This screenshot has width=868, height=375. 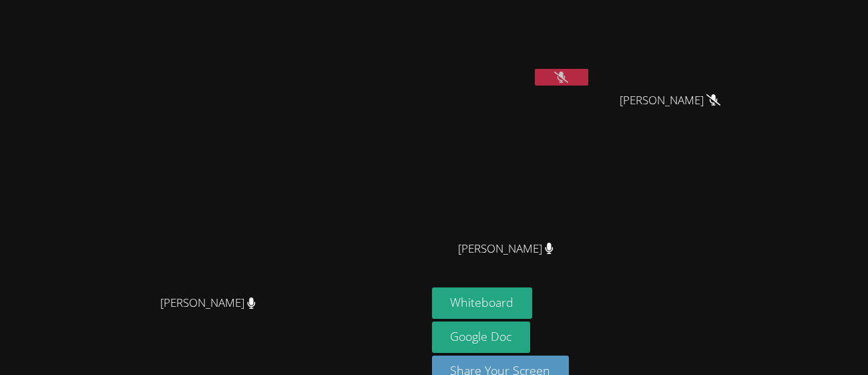 What do you see at coordinates (483, 303) in the screenshot?
I see `button: Whiteboard` at bounding box center [483, 303].